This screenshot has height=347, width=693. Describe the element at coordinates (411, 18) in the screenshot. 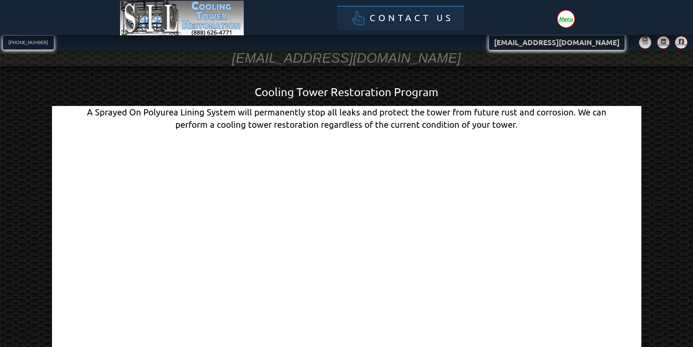

I see `span: Contact Us` at that location.